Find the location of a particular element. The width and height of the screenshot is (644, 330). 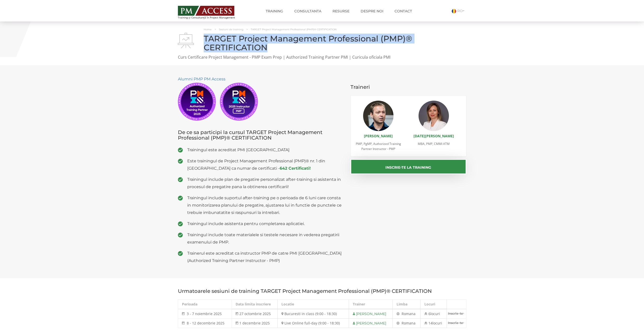

td: 6 is located at coordinates (433, 314).